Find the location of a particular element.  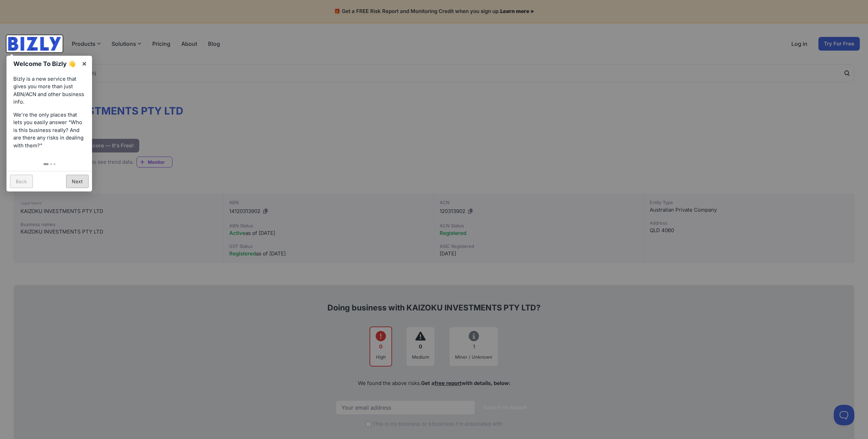

h1: Welcome To Bizly 👋 is located at coordinates (46, 64).